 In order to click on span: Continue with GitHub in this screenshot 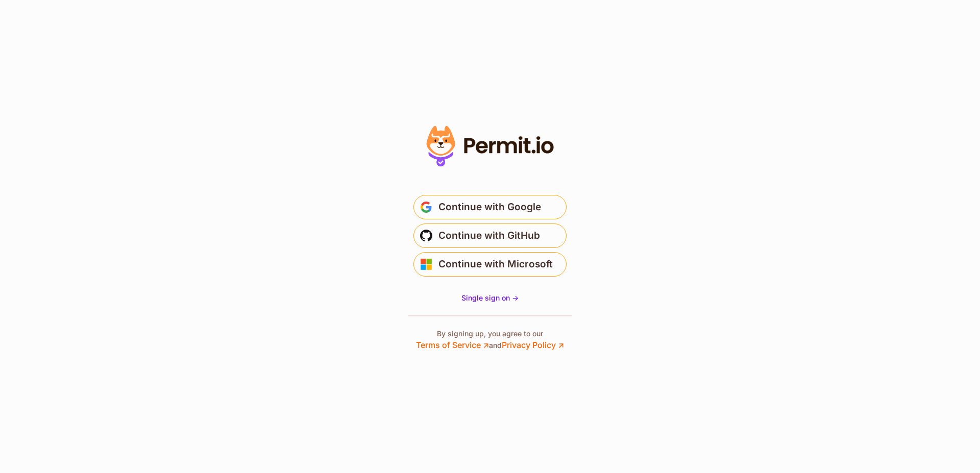, I will do `click(489, 236)`.